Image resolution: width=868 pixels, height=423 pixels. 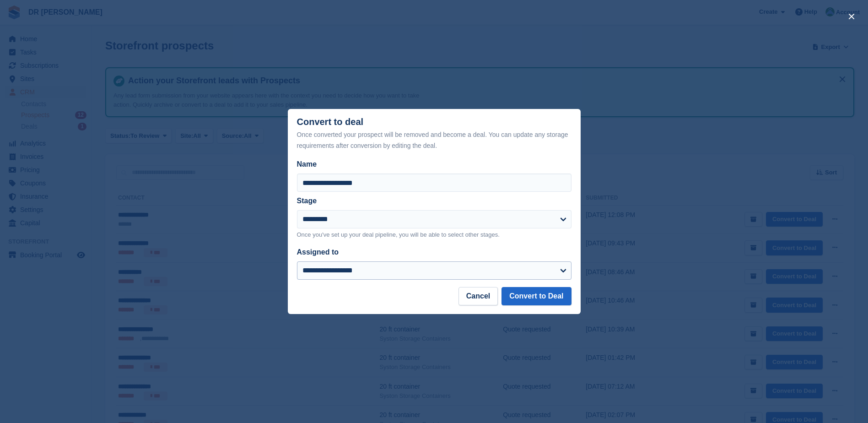 I want to click on label: Stage, so click(x=307, y=201).